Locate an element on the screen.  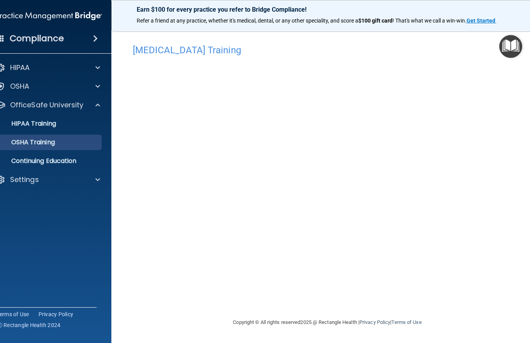
button: Open Resource Center is located at coordinates (510, 46).